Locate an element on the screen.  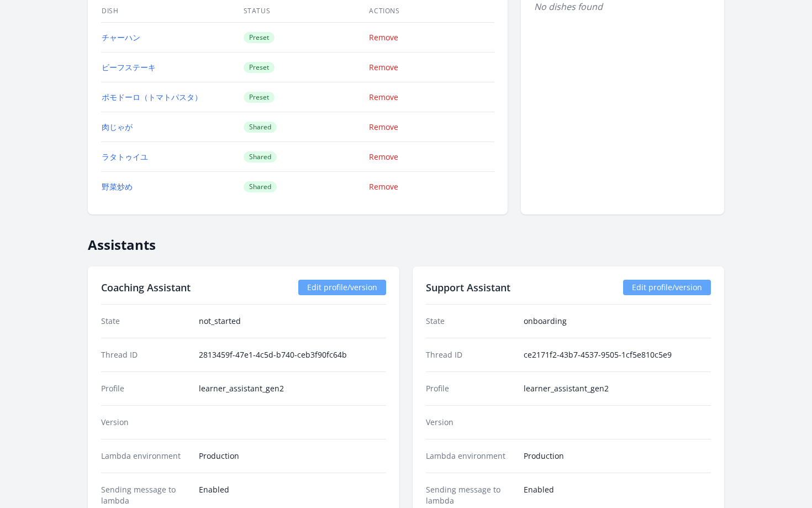
h2: Coaching Assistant is located at coordinates (146, 287).